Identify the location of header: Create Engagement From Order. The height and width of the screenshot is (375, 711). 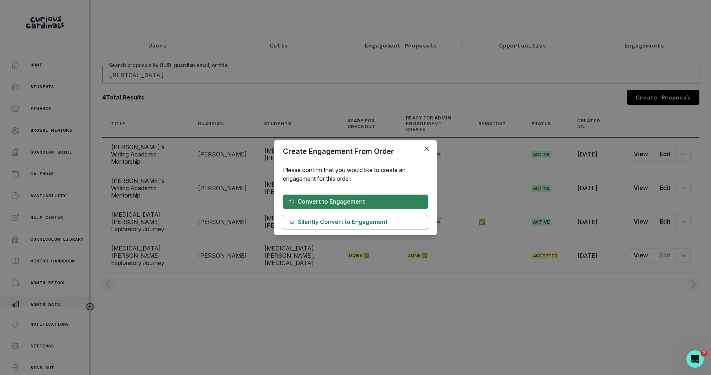
(355, 151).